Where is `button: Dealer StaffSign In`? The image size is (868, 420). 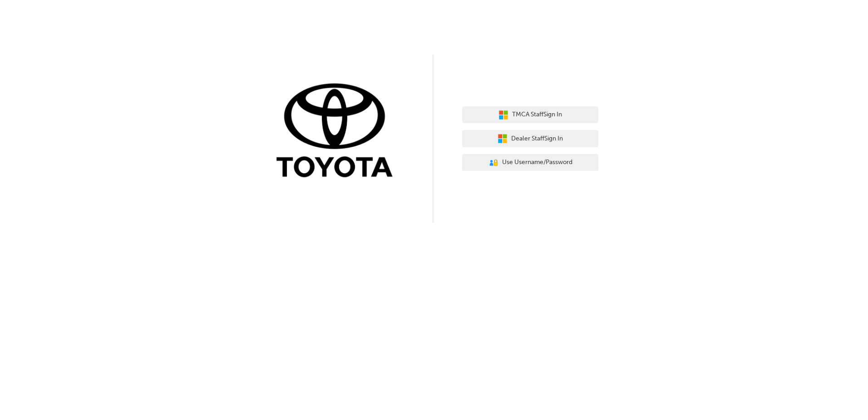 button: Dealer StaffSign In is located at coordinates (531, 138).